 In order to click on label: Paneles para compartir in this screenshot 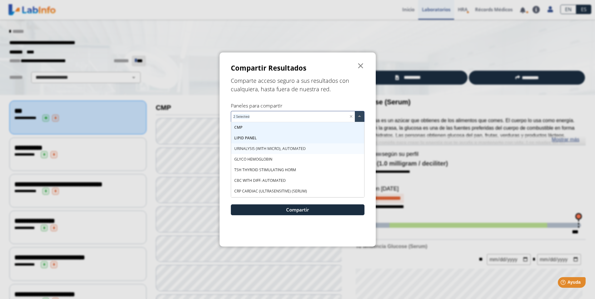, I will do `click(256, 106)`.